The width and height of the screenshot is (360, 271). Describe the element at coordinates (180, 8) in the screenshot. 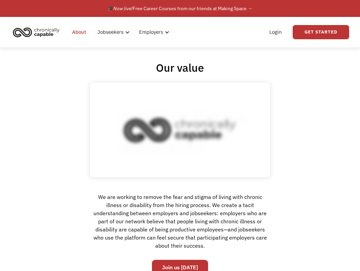

I see `div: 🎓 Free Career Courses from our friends at Making Space →` at that location.